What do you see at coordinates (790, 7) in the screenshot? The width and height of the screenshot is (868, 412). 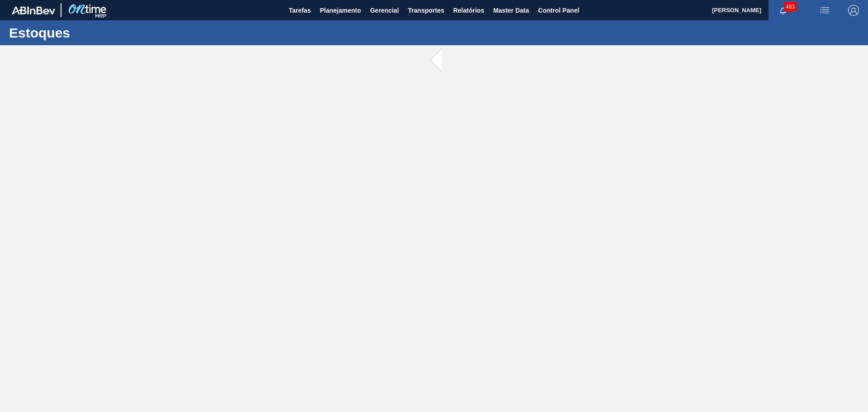 I see `span: 483` at bounding box center [790, 7].